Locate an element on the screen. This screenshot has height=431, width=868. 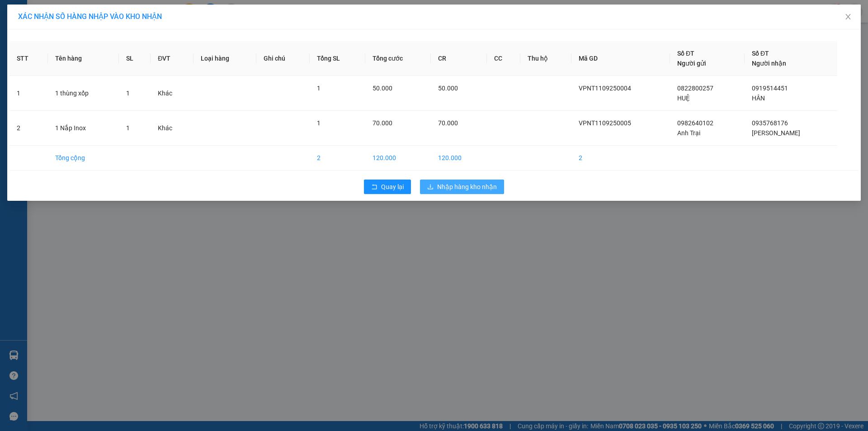
span: 0982640102 is located at coordinates (696, 123).